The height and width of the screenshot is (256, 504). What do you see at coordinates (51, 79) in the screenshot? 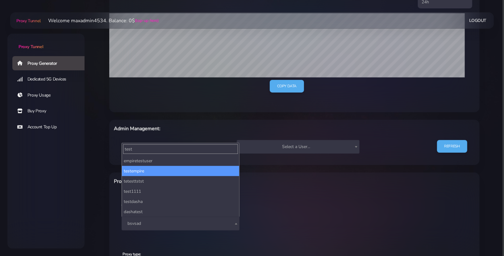
I see `a: Dedicated 5G Devices` at bounding box center [51, 79].